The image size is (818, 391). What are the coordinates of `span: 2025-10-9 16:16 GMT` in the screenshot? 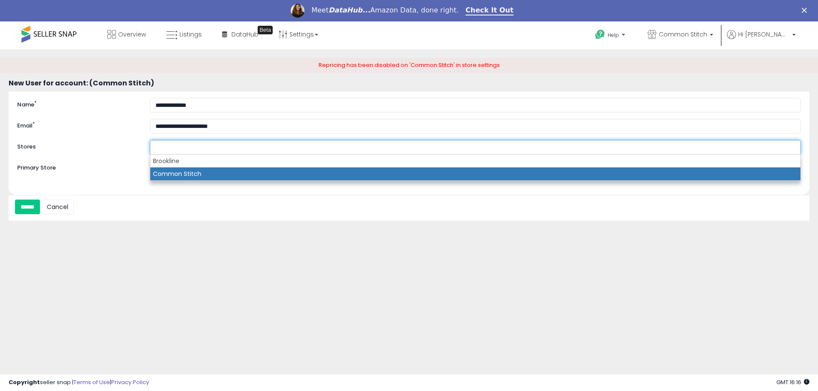 It's located at (793, 382).